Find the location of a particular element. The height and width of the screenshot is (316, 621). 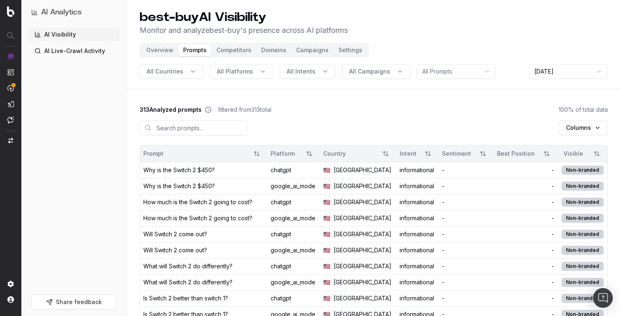

button: Domains is located at coordinates (274, 50).